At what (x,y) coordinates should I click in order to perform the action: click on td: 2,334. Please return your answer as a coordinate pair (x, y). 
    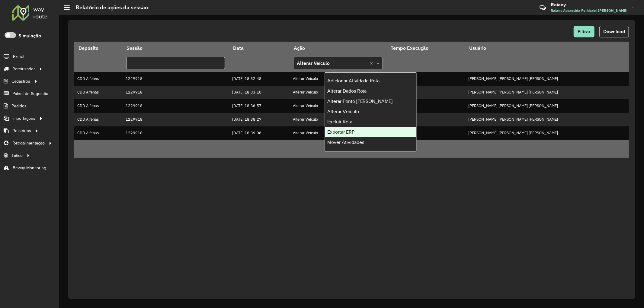
    Looking at the image, I should click on (426, 92).